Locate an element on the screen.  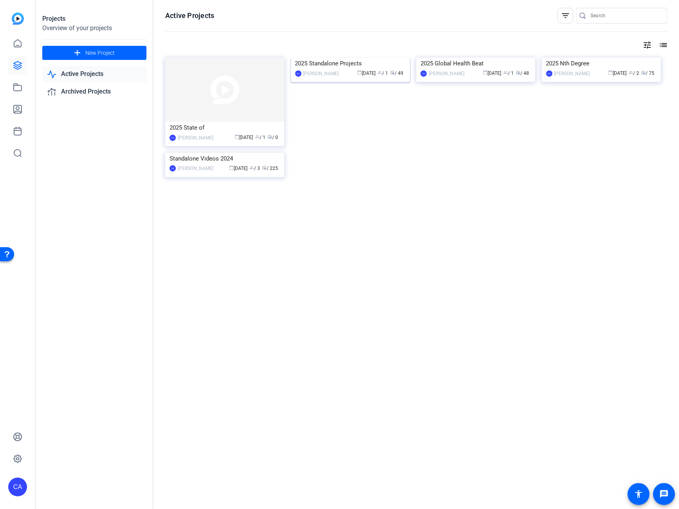
img: blue-gradient.svg is located at coordinates (18, 18).